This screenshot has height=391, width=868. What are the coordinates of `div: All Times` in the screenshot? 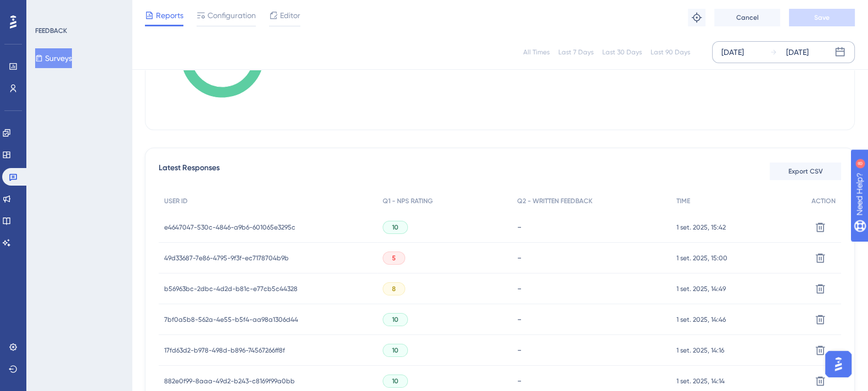 It's located at (536, 52).